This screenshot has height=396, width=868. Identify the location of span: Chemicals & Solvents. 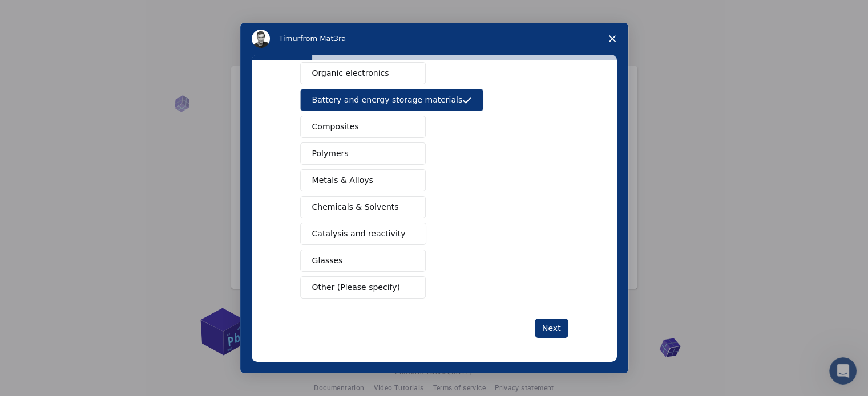
(355, 207).